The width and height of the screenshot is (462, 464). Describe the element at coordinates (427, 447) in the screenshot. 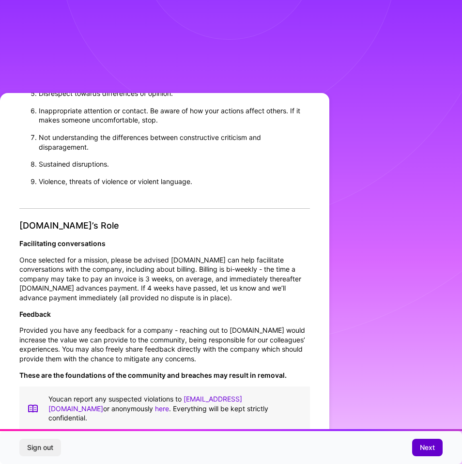

I see `button: Next` at that location.